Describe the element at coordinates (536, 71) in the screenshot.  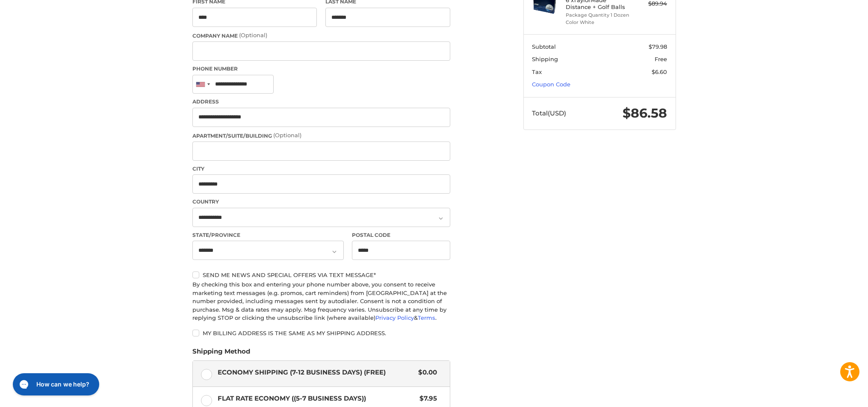
I see `span: Tax` at that location.